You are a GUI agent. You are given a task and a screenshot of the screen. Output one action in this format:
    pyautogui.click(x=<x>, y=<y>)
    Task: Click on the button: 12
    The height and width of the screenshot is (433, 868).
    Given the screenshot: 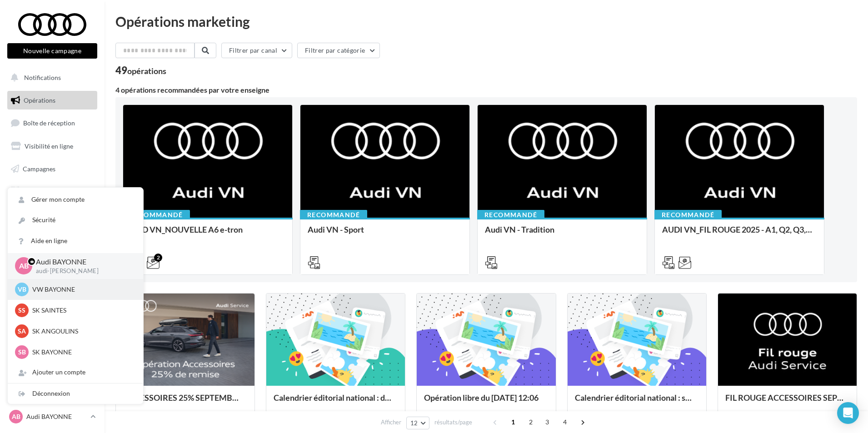 What is the action you would take?
    pyautogui.click(x=418, y=423)
    